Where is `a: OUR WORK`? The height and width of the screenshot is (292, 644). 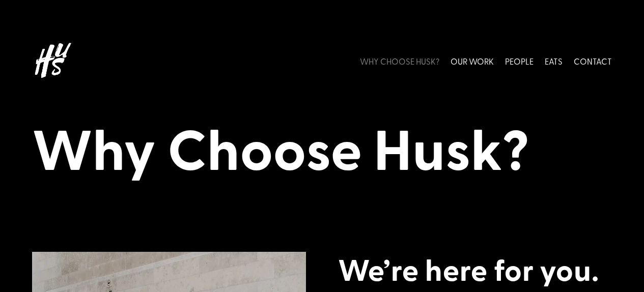 a: OUR WORK is located at coordinates (472, 61).